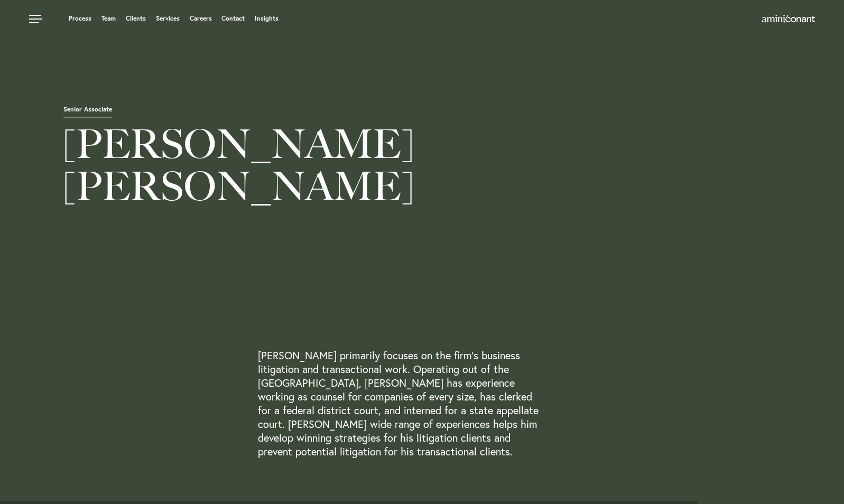 This screenshot has height=504, width=844. Describe the element at coordinates (109, 19) in the screenshot. I see `a: Team` at that location.